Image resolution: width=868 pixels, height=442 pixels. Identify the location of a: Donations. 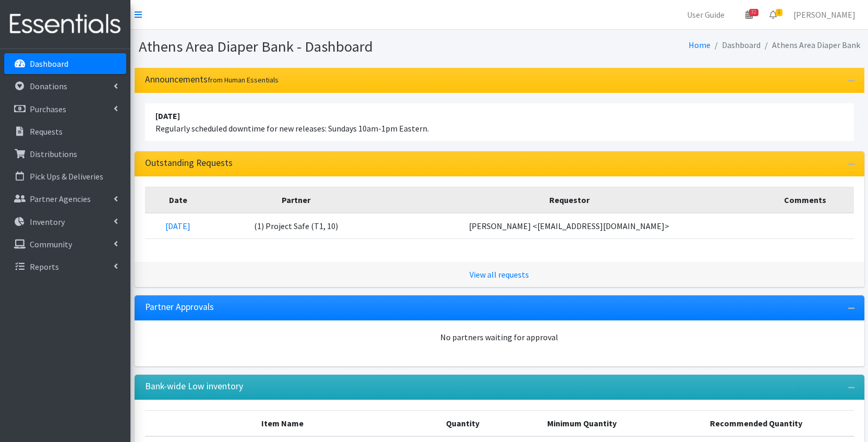
(65, 86).